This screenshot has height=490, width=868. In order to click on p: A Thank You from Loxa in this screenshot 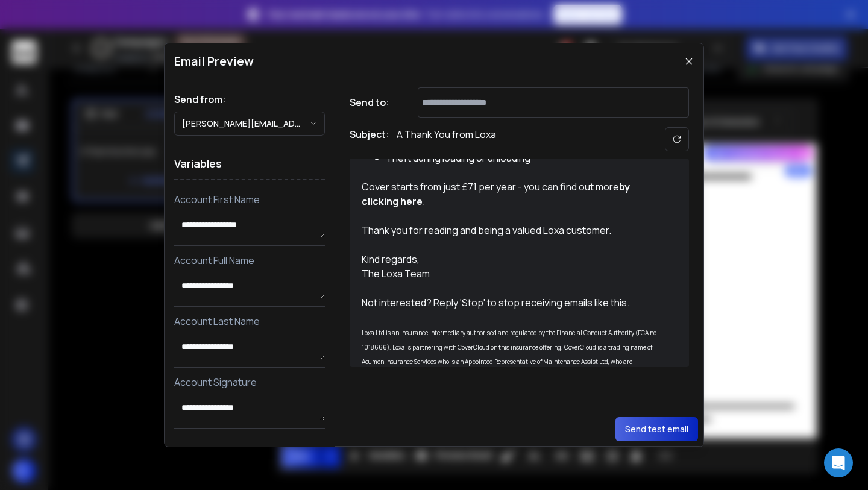, I will do `click(446, 139)`.